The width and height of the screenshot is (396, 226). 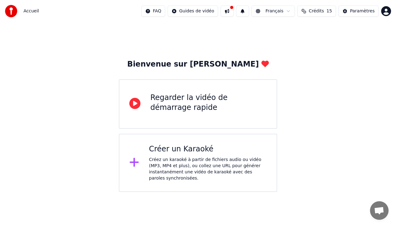 I want to click on img: youka, so click(x=11, y=11).